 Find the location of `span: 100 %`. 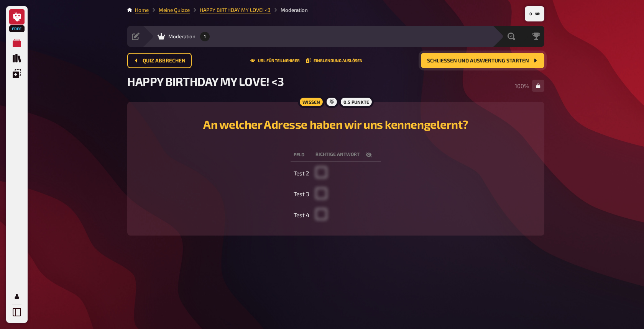

span: 100 % is located at coordinates (521, 86).